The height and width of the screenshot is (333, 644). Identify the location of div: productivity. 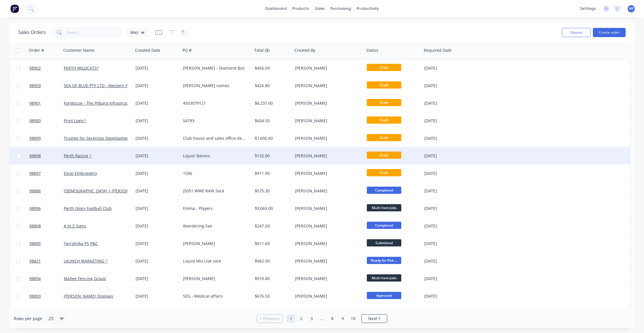
(367, 9).